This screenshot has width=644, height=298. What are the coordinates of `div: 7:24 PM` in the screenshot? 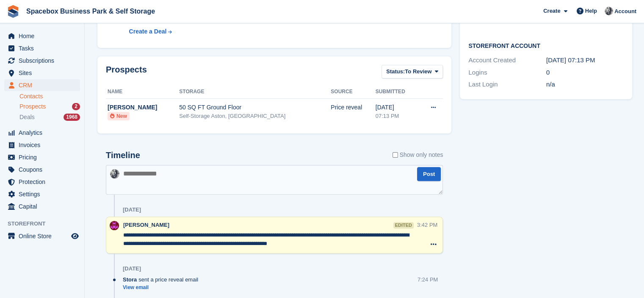 It's located at (427, 280).